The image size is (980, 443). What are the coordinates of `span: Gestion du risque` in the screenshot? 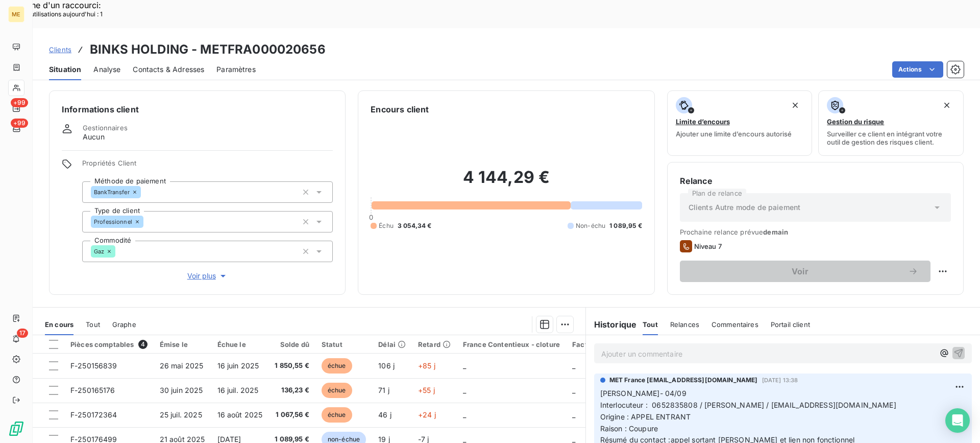 It's located at (855, 122).